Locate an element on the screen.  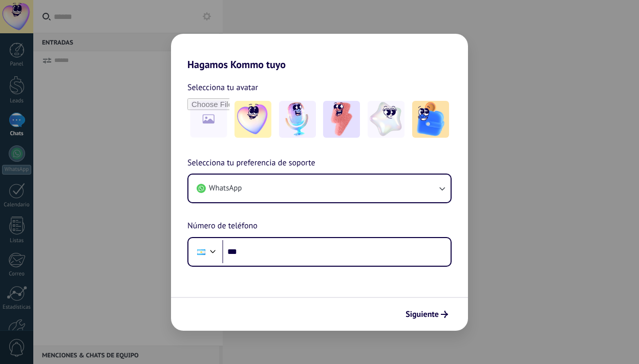
button: WhatsApp is located at coordinates (320, 188).